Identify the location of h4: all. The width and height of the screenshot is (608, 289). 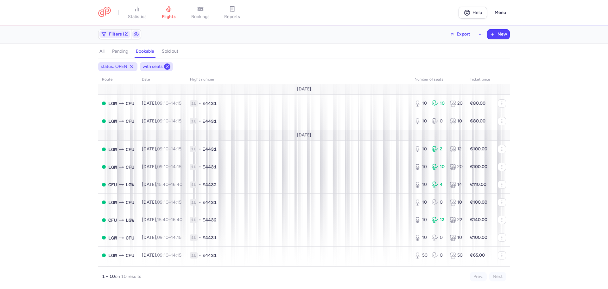
(102, 51).